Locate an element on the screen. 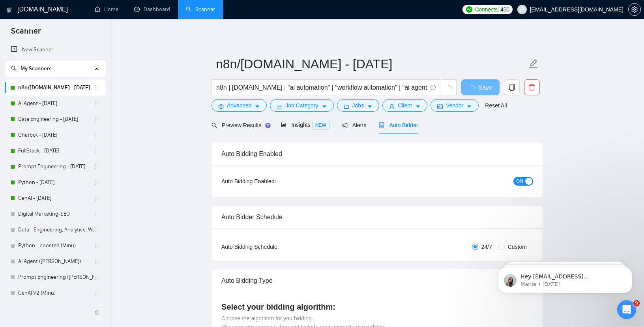 This screenshot has height=327, width=644. span: bars is located at coordinates (280, 106).